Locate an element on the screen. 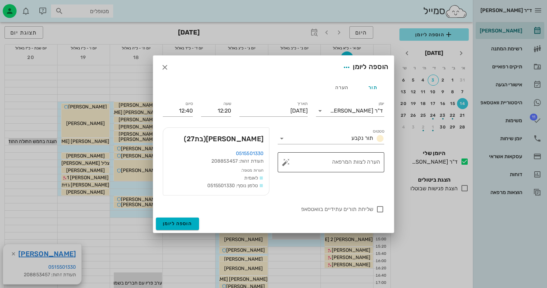 The image size is (547, 288). label: שליחת תורים עתידיים בוואטסאפ is located at coordinates (268, 209).